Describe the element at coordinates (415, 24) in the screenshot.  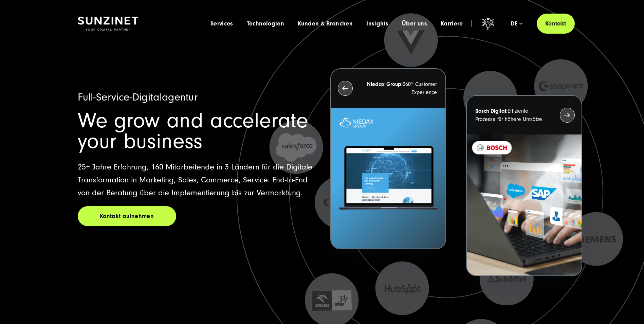
I see `a: Über uns` at that location.